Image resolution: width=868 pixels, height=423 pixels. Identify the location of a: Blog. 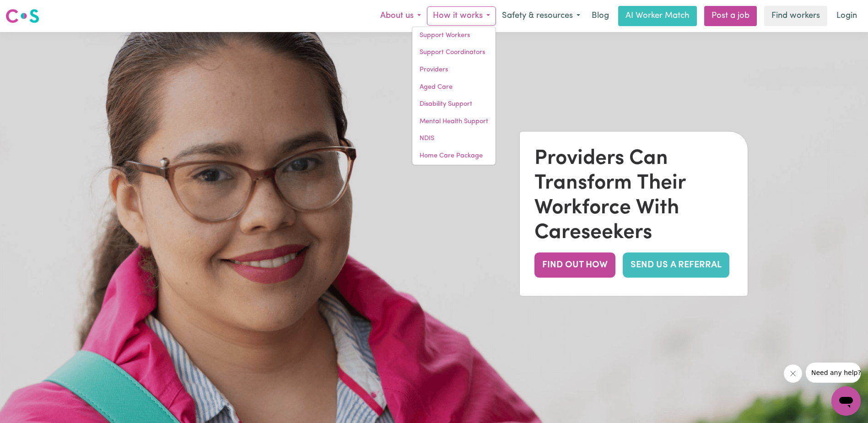
(600, 16).